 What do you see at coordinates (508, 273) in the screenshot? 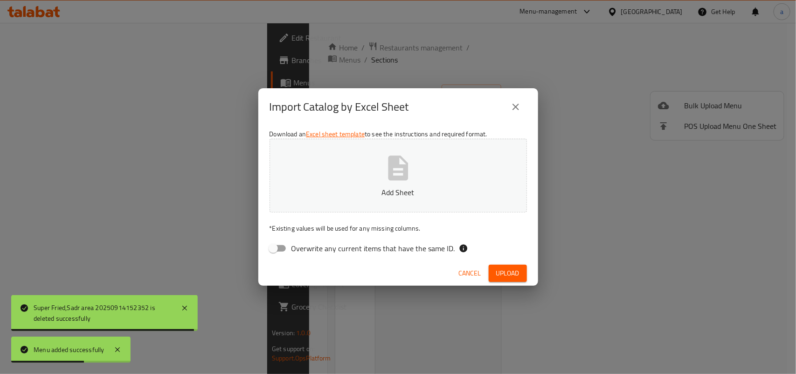
I see `button: Upload` at bounding box center [508, 273].